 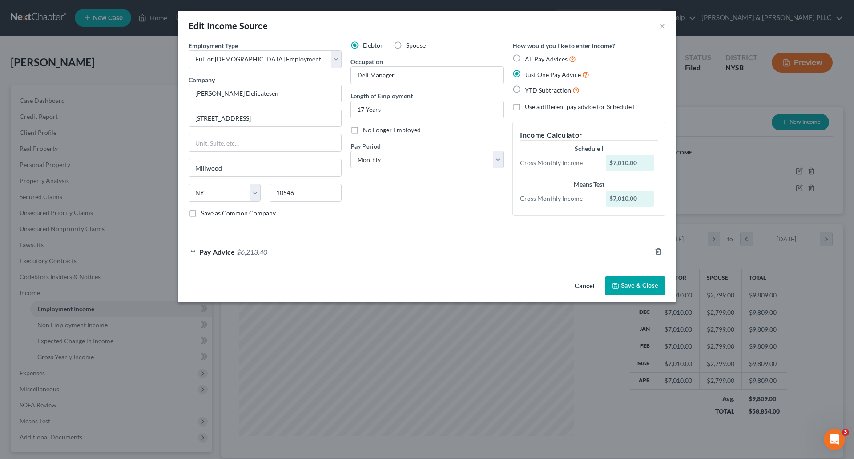 What do you see at coordinates (265, 118) in the screenshot?
I see `input: Enter address...` at bounding box center [265, 118].